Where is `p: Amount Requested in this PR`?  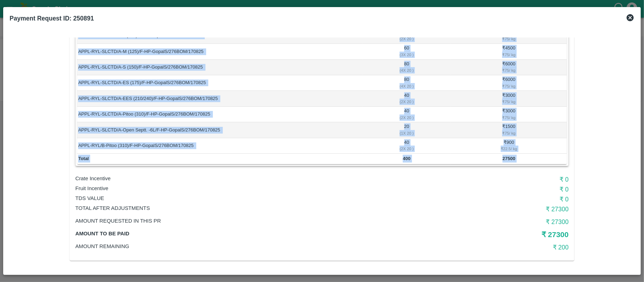 p: Amount Requested in this PR is located at coordinates (240, 221).